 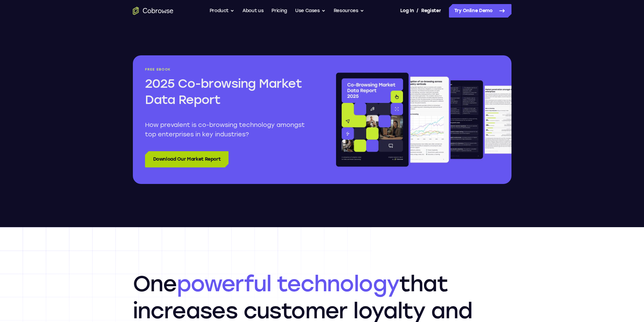 What do you see at coordinates (431, 11) in the screenshot?
I see `a: Register` at bounding box center [431, 11].